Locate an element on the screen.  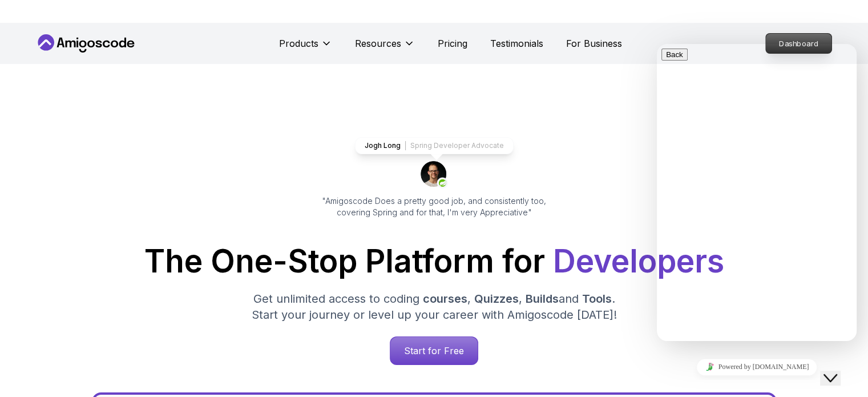
p: Get unlimited access to coding , , and . Start your journey or level up your career with Amigosco... is located at coordinates (434, 306).